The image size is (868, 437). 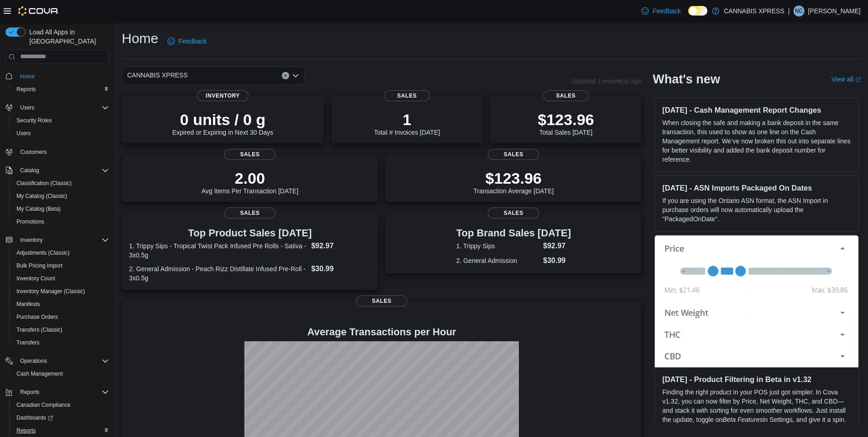 I want to click on a: View allExternal link, so click(x=847, y=79).